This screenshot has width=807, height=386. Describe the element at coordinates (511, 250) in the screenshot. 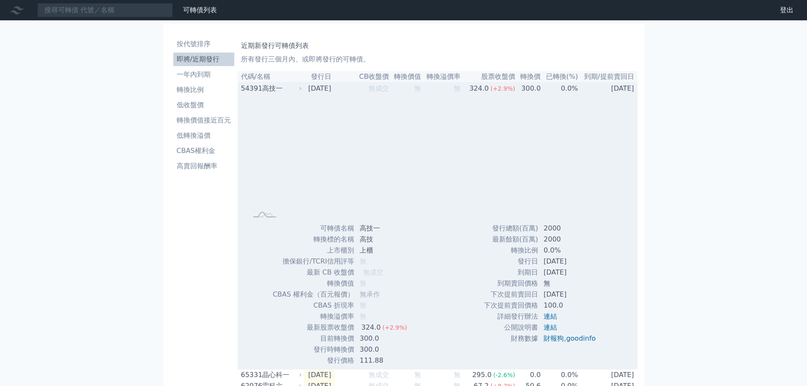

I see `td: 轉換比例` at that location.